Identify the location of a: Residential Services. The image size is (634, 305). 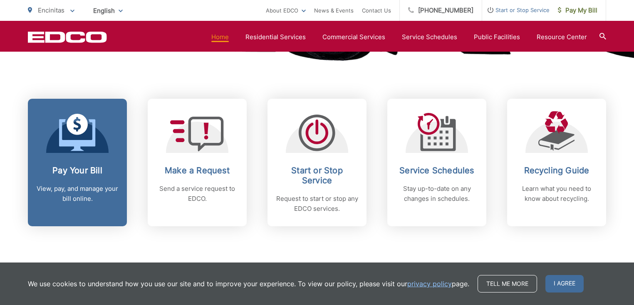
(276, 37).